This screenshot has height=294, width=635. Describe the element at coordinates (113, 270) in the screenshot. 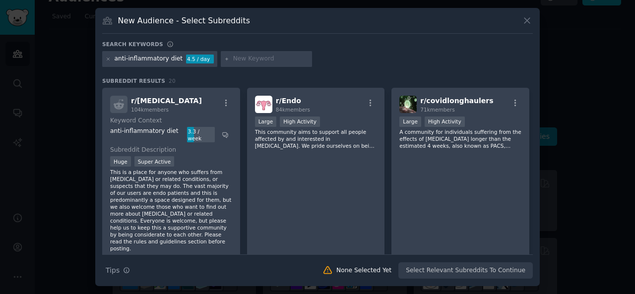

I see `span: Tips` at that location.